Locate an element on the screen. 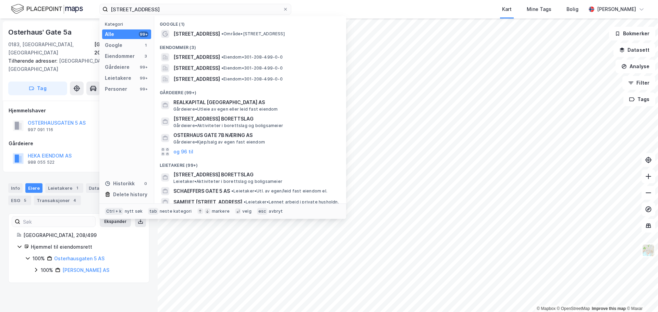 This screenshot has width=658, height=312. div: 5 is located at coordinates (25, 200).